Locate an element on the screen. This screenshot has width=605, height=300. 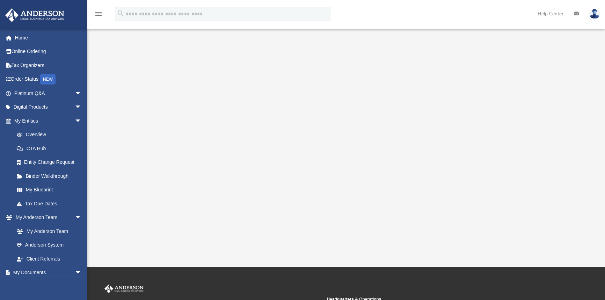
a: Anderson System is located at coordinates (49, 245).